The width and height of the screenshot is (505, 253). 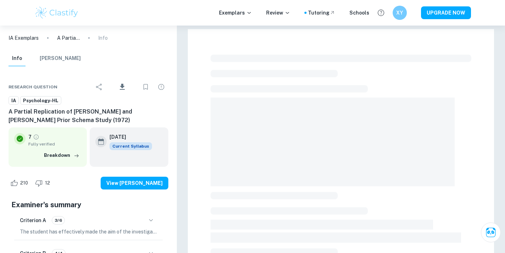 I want to click on span: 12, so click(x=48, y=183).